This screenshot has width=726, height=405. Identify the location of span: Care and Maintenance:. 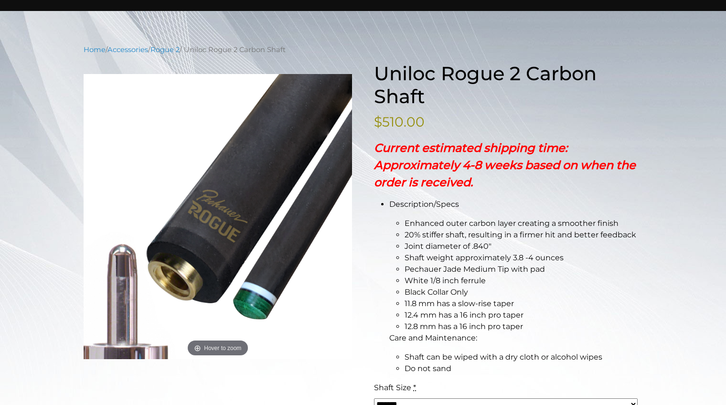
(433, 338).